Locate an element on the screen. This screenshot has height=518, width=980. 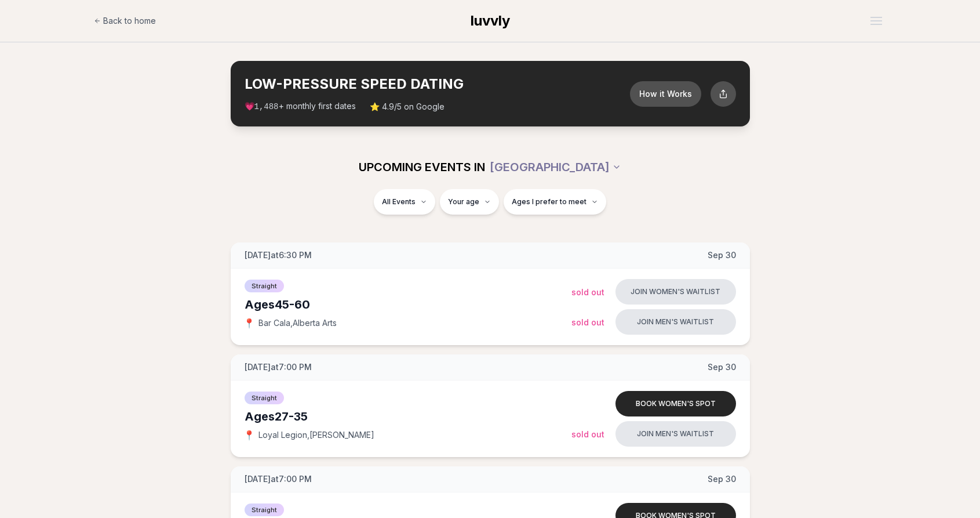
span: Your age is located at coordinates (464, 202).